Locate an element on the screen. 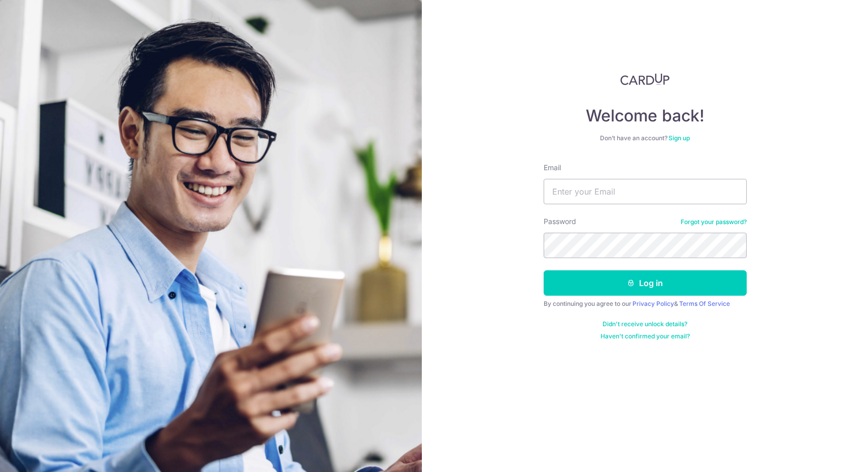  a: Didn't receive unlock details? is located at coordinates (645, 324).